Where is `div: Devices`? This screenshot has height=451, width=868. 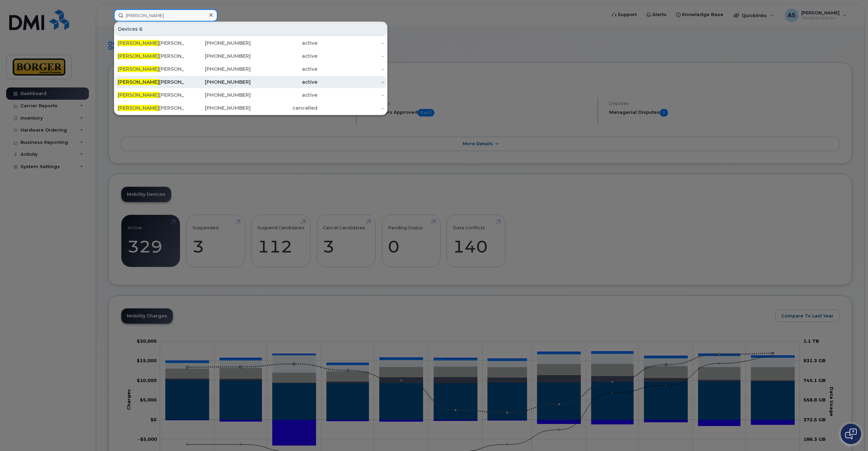
div: Devices is located at coordinates (251, 29).